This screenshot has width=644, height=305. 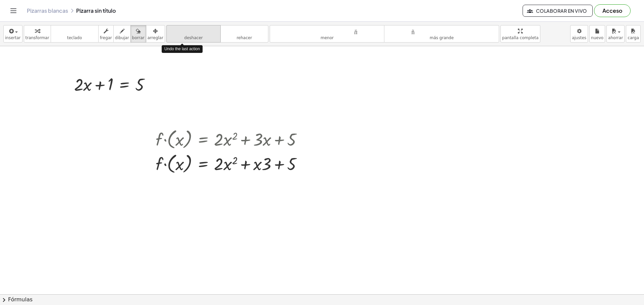 What do you see at coordinates (106, 38) in the screenshot?
I see `font: fregar` at bounding box center [106, 38].